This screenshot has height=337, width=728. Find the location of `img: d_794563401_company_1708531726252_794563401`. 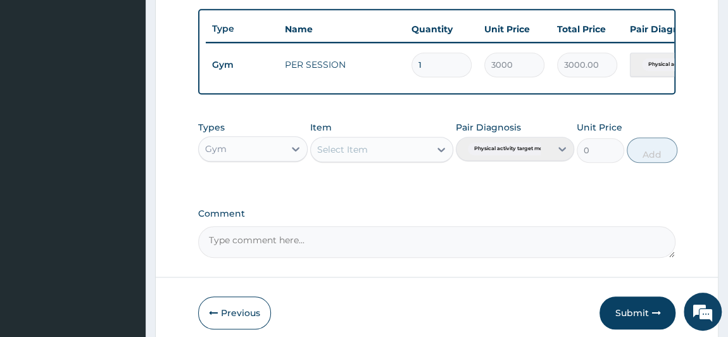

img: d_794563401_company_1708531726252_794563401 is located at coordinates (37, 79).